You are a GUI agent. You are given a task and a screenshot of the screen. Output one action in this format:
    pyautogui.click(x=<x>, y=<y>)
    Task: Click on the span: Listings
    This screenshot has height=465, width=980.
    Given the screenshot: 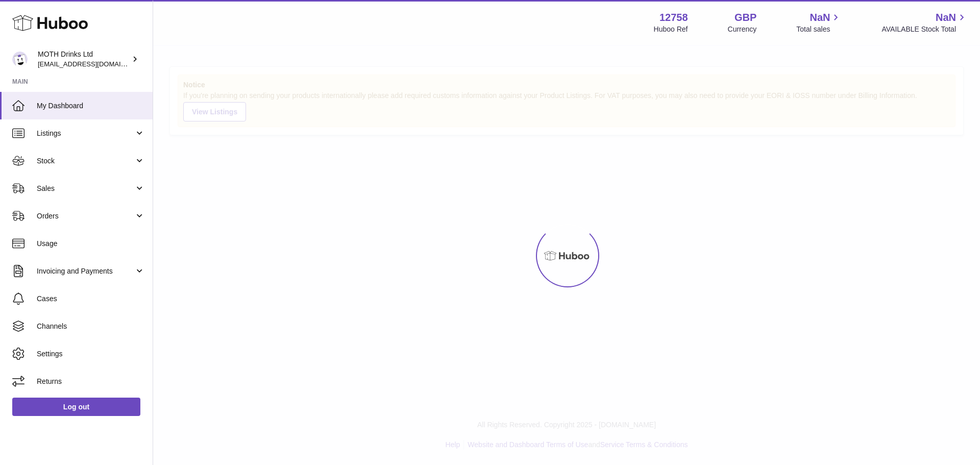 What is the action you would take?
    pyautogui.click(x=85, y=133)
    